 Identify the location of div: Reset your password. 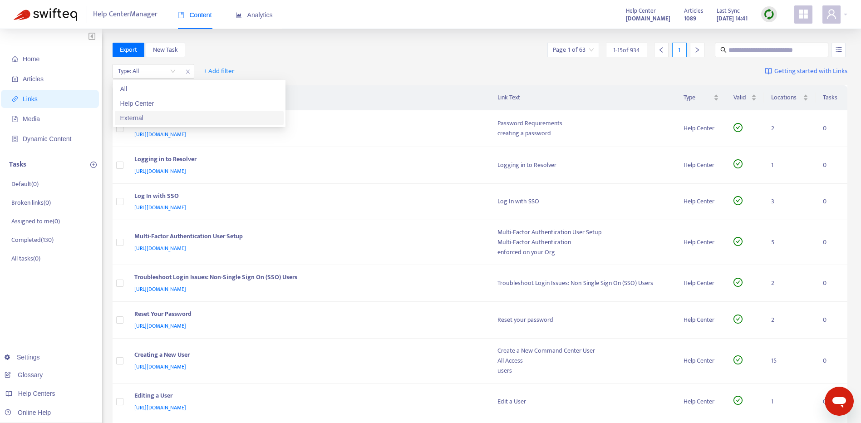
(583, 320).